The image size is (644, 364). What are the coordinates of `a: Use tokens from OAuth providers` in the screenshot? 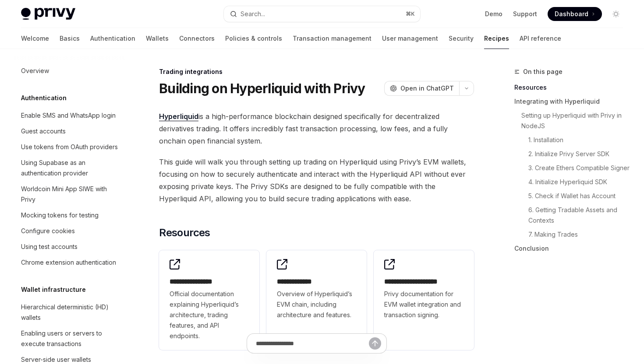 It's located at (70, 147).